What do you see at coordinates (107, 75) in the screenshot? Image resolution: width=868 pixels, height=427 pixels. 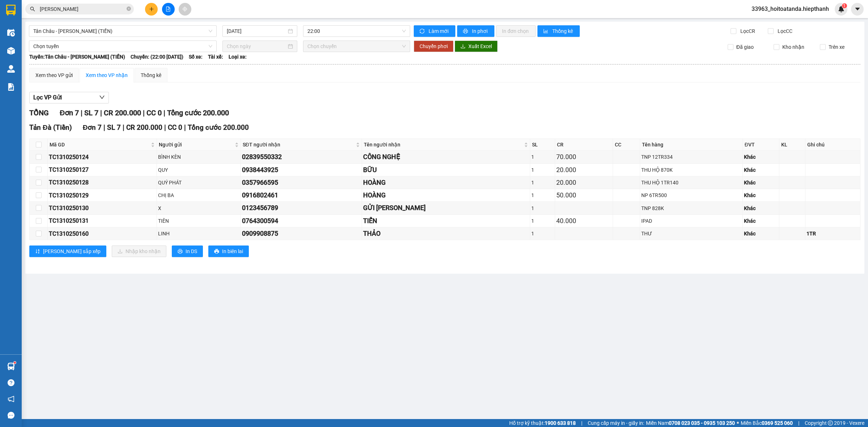 I see `div: Xem theo VP nhận` at bounding box center [107, 75].